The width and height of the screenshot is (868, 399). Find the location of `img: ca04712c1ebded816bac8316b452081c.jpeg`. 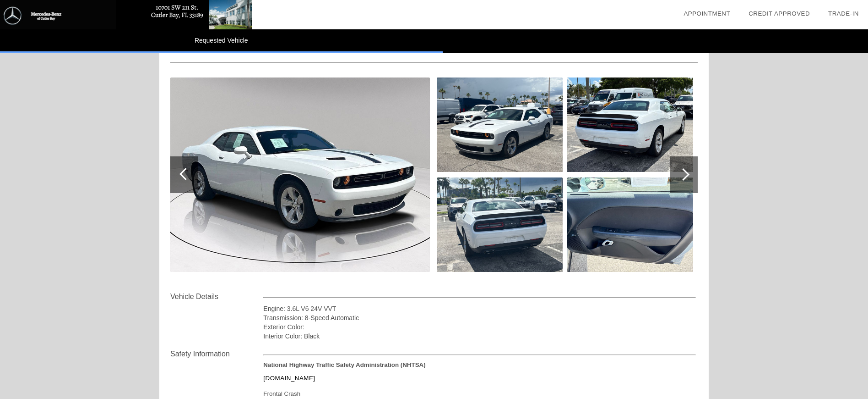

img: ca04712c1ebded816bac8316b452081c.jpeg is located at coordinates (499, 224).